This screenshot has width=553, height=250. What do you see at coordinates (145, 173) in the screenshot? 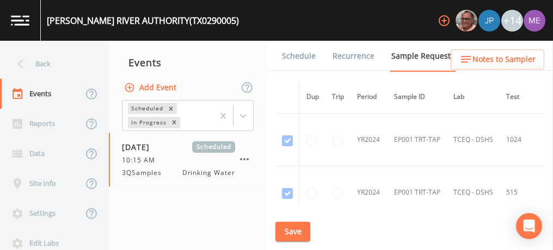
I see `span: 3QSamples` at bounding box center [145, 173].